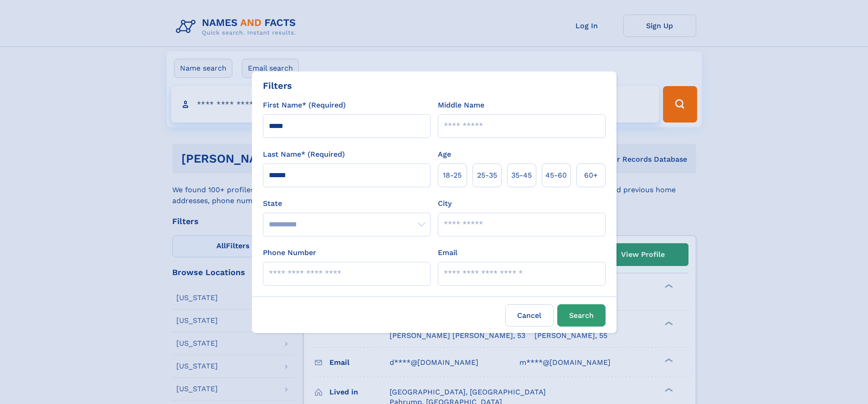 Image resolution: width=868 pixels, height=404 pixels. What do you see at coordinates (347, 204) in the screenshot?
I see `label: State` at bounding box center [347, 204].